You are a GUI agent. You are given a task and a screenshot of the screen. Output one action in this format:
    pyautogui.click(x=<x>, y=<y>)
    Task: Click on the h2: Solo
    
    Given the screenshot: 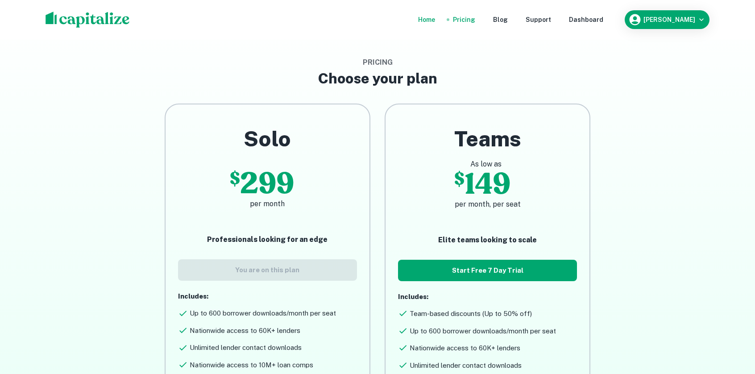 What is the action you would take?
    pyautogui.click(x=267, y=139)
    